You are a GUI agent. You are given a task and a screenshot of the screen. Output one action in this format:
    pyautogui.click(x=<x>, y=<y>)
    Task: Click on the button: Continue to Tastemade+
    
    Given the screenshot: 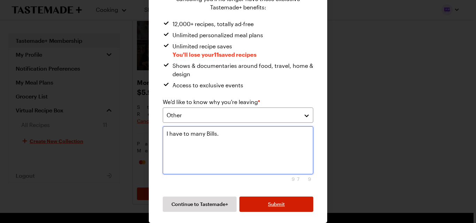 What is the action you would take?
    pyautogui.click(x=200, y=205)
    